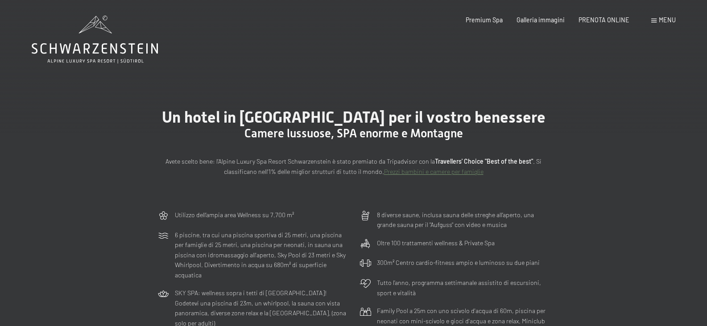 The image size is (707, 326). What do you see at coordinates (262, 255) in the screenshot?
I see `p: 6 piscine, tra cui una piscina sportiva di 25 metri, una piscina per famiglie di 25 metri, una pi...` at bounding box center [262, 255].